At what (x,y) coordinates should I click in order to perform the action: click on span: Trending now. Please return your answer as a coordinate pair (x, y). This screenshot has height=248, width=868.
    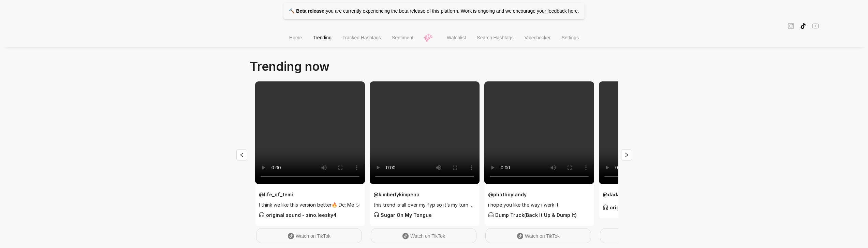
    Looking at the image, I should click on (290, 66).